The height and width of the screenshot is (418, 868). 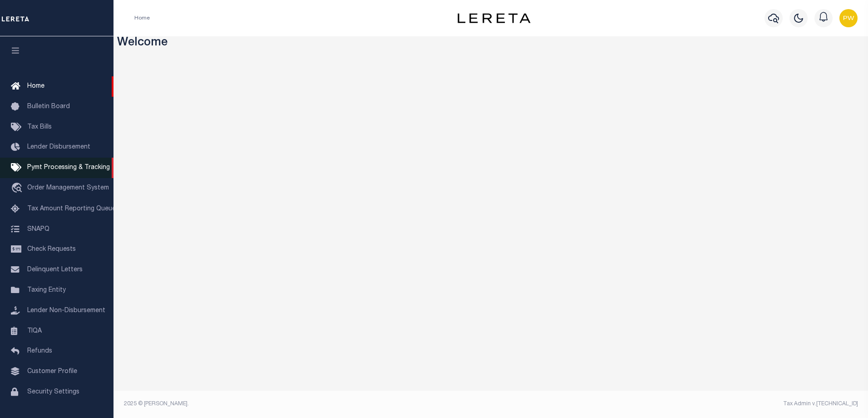 I want to click on span: TIQA, so click(x=35, y=330).